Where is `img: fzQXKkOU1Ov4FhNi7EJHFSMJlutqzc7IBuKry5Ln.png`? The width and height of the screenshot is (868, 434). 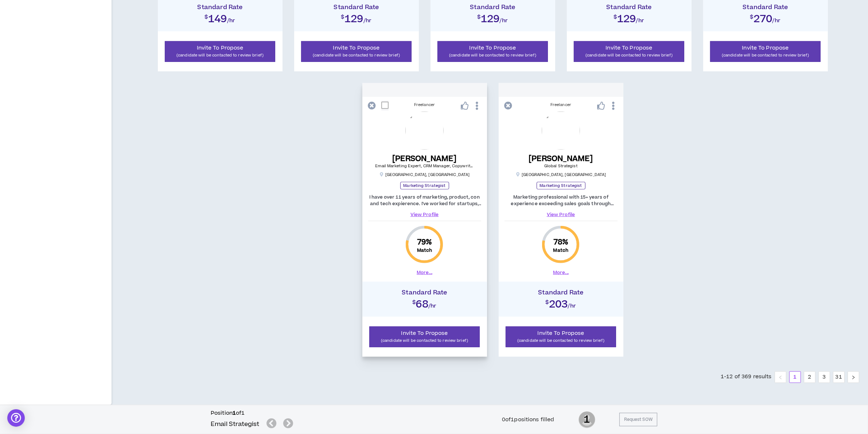 img: fzQXKkOU1Ov4FhNi7EJHFSMJlutqzc7IBuKry5Ln.png is located at coordinates (425, 130).